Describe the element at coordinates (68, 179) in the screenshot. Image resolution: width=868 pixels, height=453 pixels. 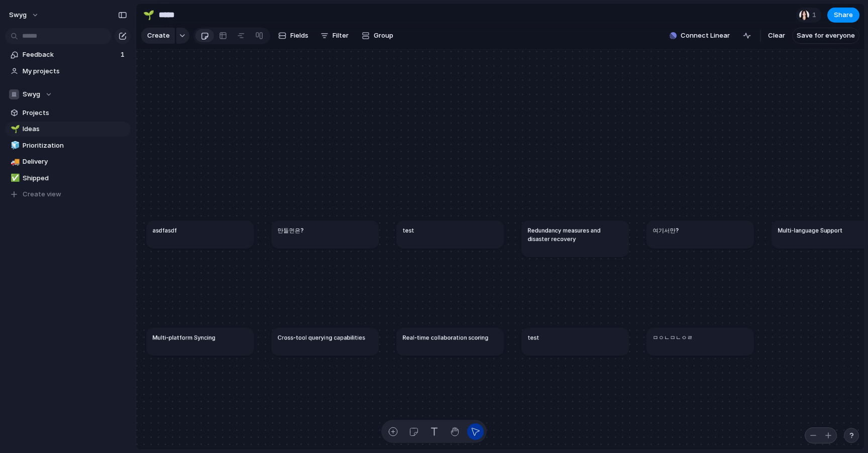
I see `a: ✅Shipped` at that location.